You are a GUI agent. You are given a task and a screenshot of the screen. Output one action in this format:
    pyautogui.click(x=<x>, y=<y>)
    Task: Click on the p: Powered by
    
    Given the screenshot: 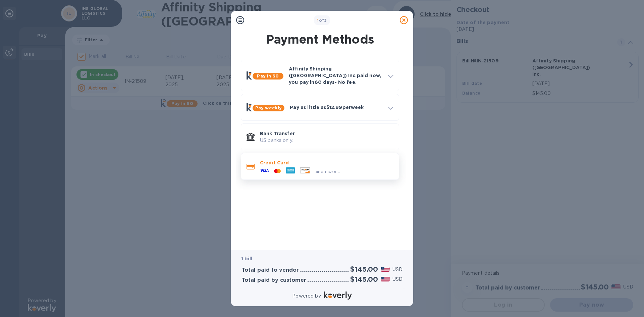 What is the action you would take?
    pyautogui.click(x=306, y=296)
    